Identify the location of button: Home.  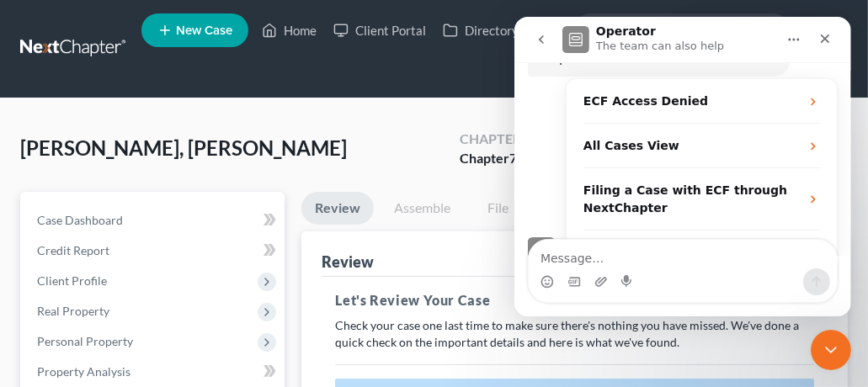
(279, 23).